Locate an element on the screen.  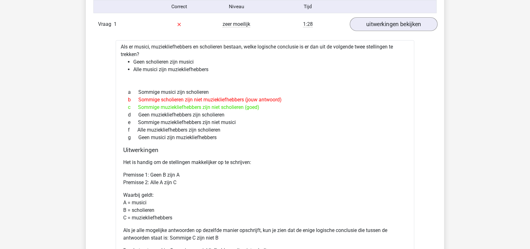
span: c is located at coordinates (133, 107).